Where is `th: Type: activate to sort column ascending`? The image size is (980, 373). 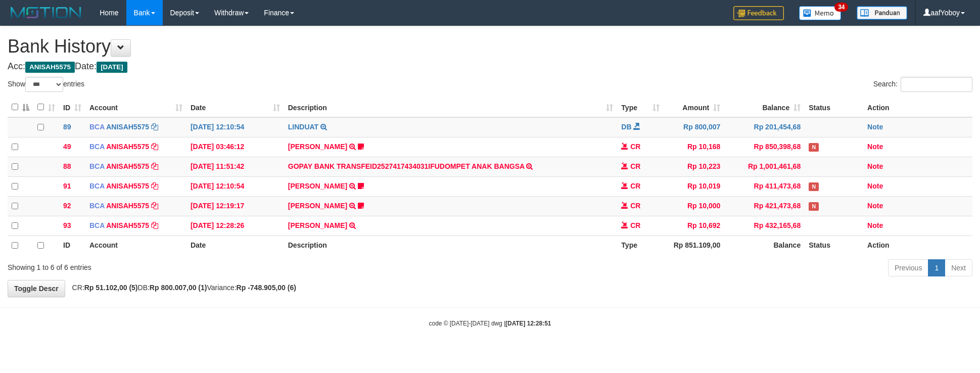 th: Type: activate to sort column ascending is located at coordinates (641, 107).